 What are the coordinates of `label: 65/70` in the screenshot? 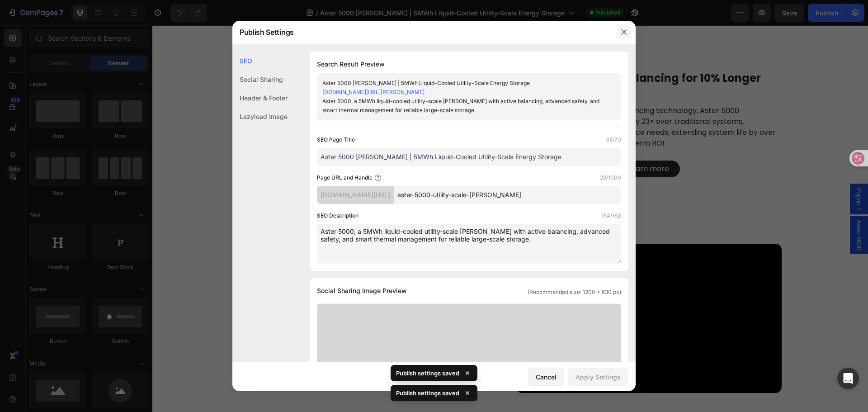 It's located at (614, 140).